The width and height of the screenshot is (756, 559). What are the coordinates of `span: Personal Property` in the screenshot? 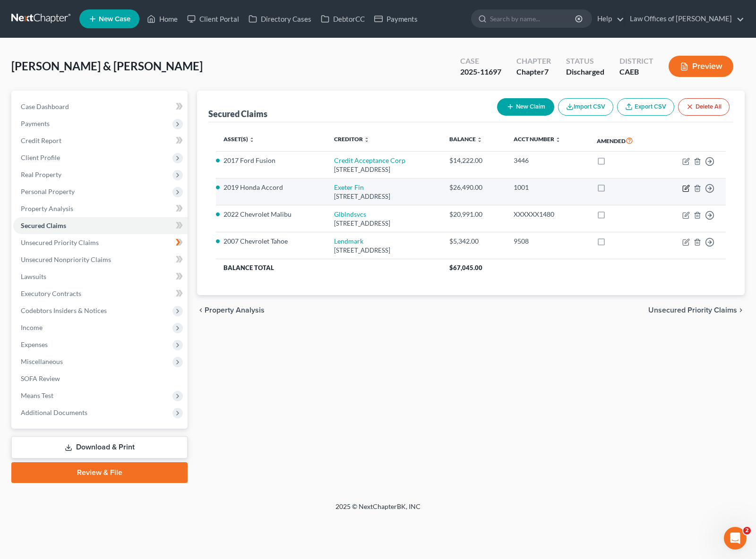 It's located at (48, 191).